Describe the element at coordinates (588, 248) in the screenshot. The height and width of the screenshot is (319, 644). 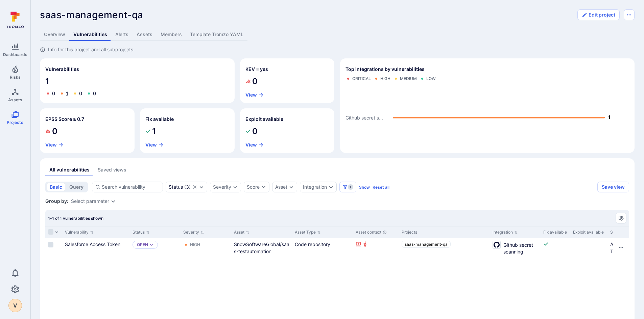
I see `div: Cell for Exploit available` at that location.